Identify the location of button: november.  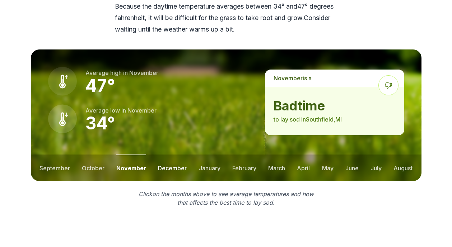
(131, 168).